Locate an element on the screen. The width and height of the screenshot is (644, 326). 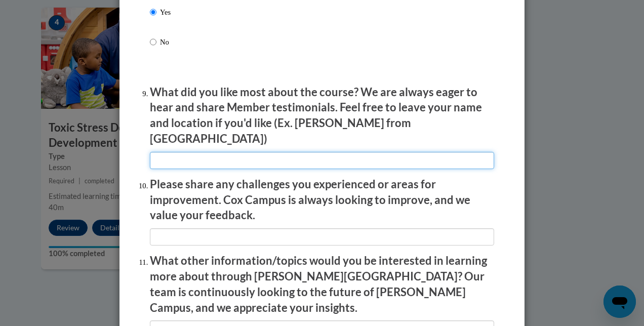
p: What did you like most about the course? We are always eager to hear and share Member testimonial... is located at coordinates (322, 115).